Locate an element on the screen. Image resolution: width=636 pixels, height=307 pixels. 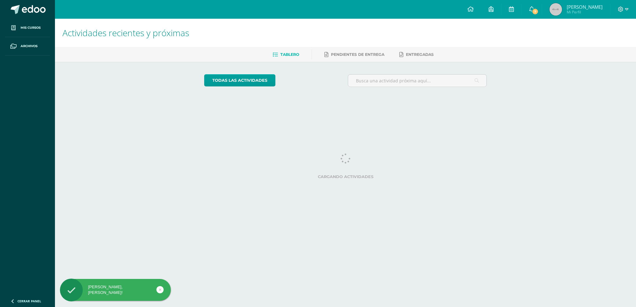
a: todas las Actividades is located at coordinates (240, 80).